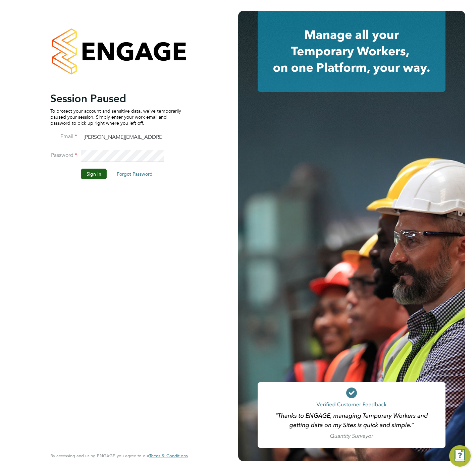 The height and width of the screenshot is (472, 476). What do you see at coordinates (119, 456) in the screenshot?
I see `span: By accessing and using ENGAGE you agree to our` at bounding box center [119, 456].